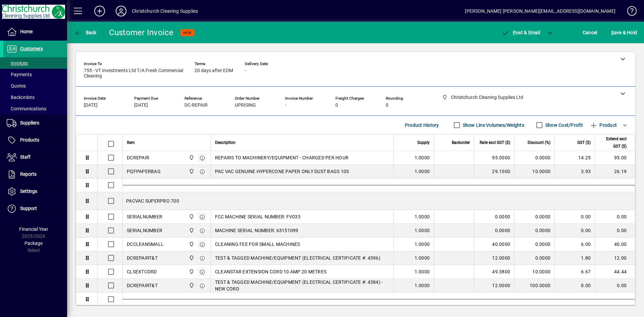 The image size is (644, 317). Describe the element at coordinates (35, 75) in the screenshot. I see `a: Payments` at that location.